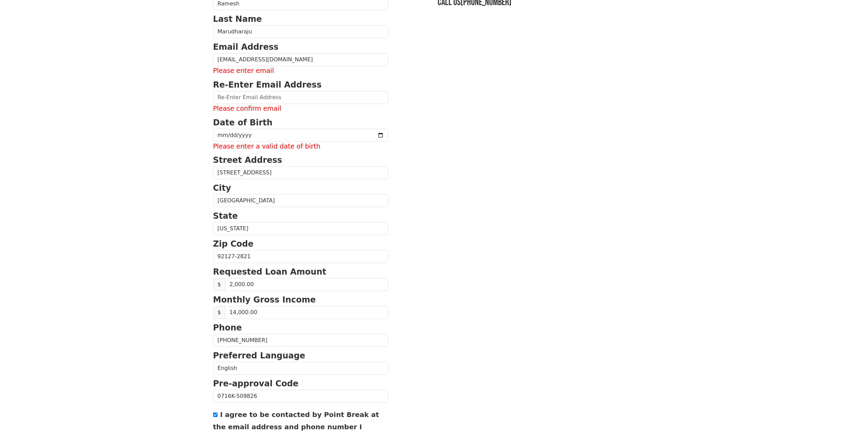  I want to click on strong: Last Name, so click(237, 19).